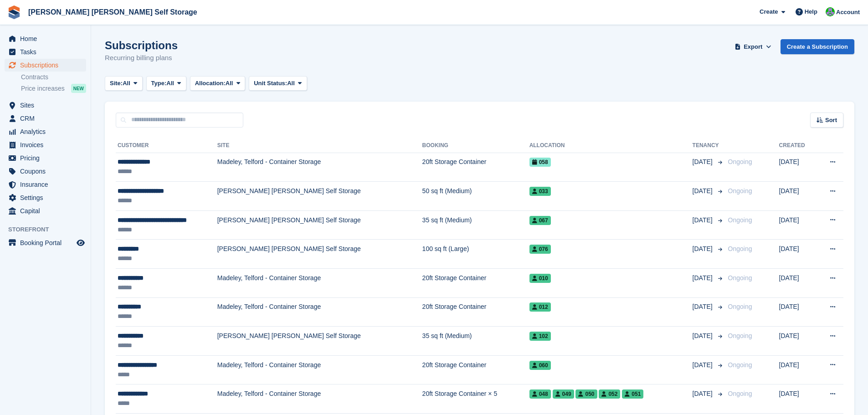 The height and width of the screenshot is (415, 868). Describe the element at coordinates (47, 118) in the screenshot. I see `span: CRM` at that location.